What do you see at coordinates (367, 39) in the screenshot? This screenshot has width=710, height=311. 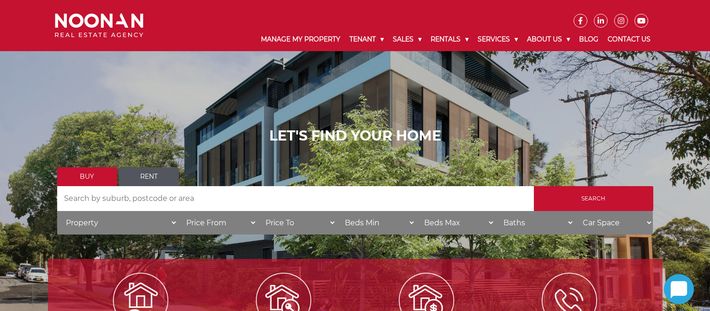 I see `a: Tenant` at bounding box center [367, 39].